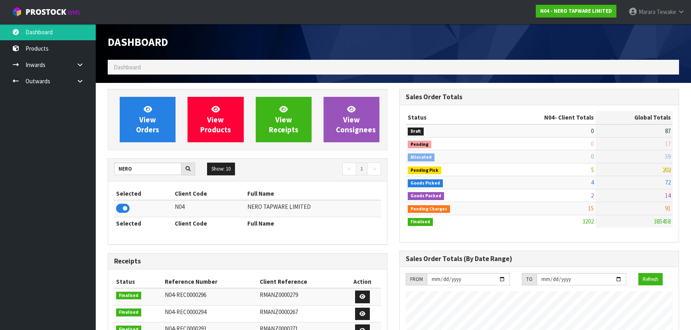 The width and height of the screenshot is (691, 330). I want to click on span: N04, so click(549, 117).